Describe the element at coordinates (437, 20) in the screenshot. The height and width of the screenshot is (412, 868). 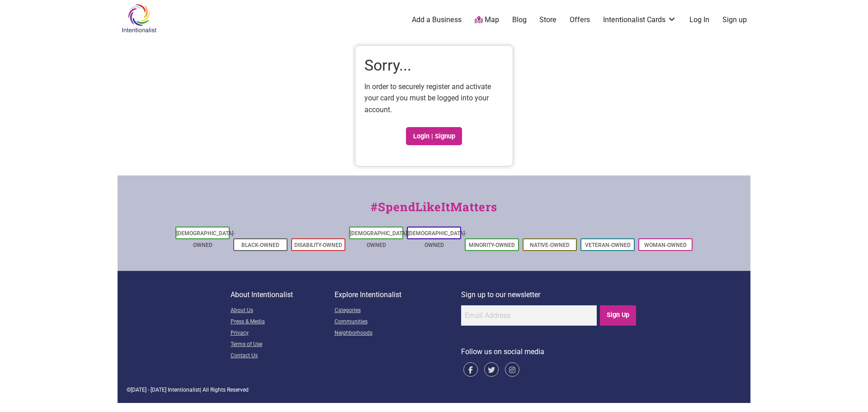
I see `a: Add a Business` at that location.